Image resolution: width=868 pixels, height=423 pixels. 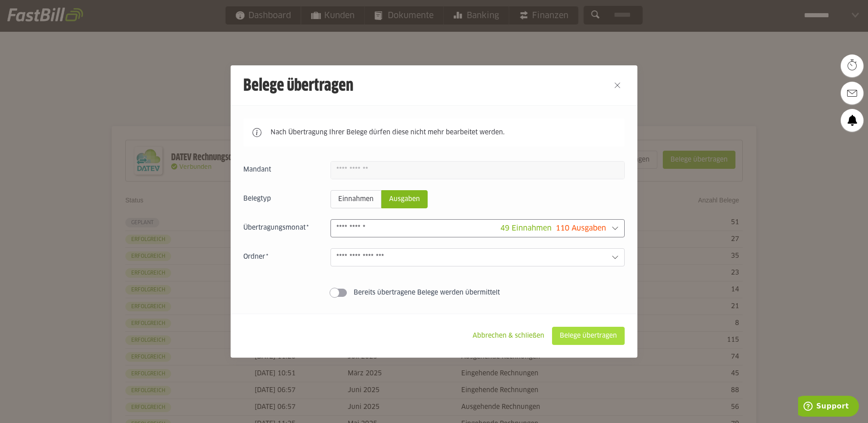 I want to click on sl-button: Belege übertragen, so click(x=588, y=336).